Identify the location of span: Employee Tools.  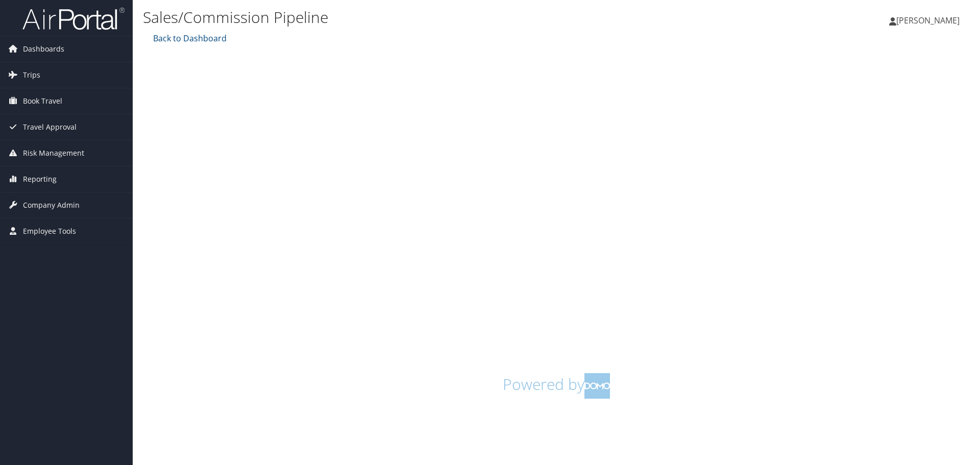
(49, 231).